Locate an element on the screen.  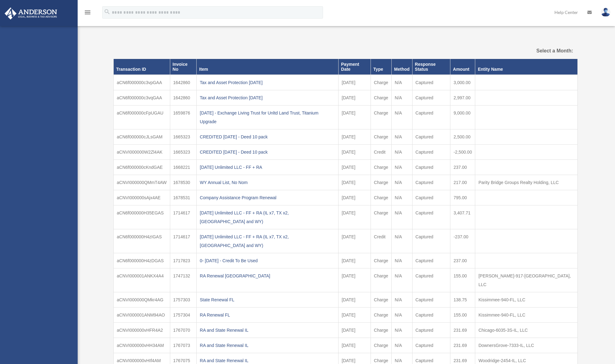
td: 1767073 is located at coordinates (183, 345).